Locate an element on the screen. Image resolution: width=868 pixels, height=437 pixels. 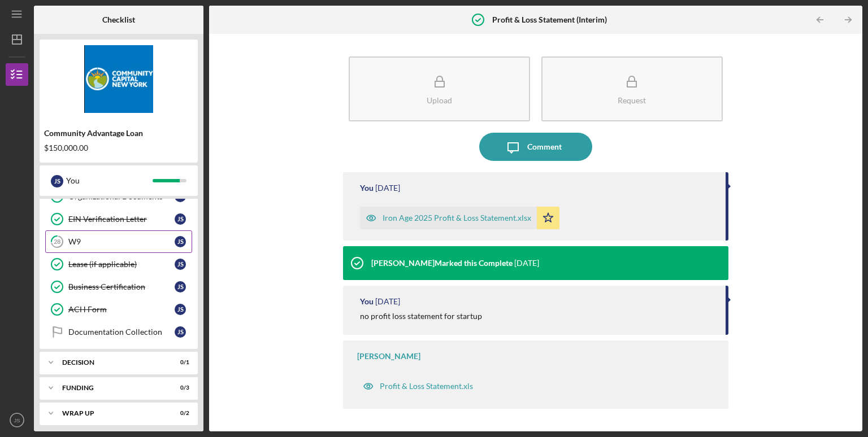
button: Request is located at coordinates (632, 89).